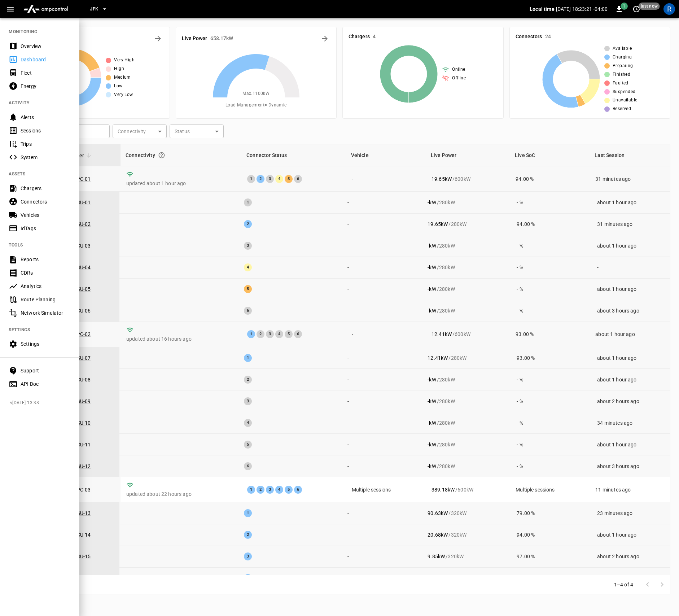  Describe the element at coordinates (46, 46) in the screenshot. I see `div: Overview` at that location.